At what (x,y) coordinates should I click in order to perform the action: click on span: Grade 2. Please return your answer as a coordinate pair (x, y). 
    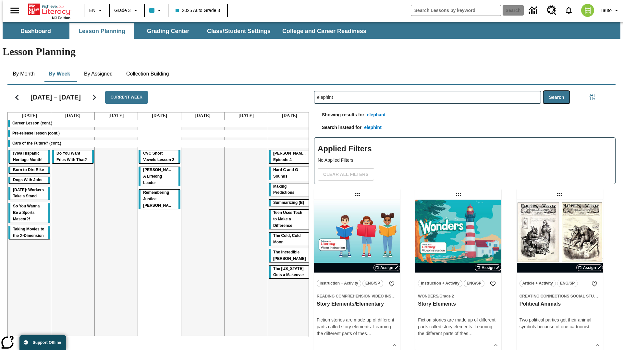
    Looking at the image, I should click on (446, 296).